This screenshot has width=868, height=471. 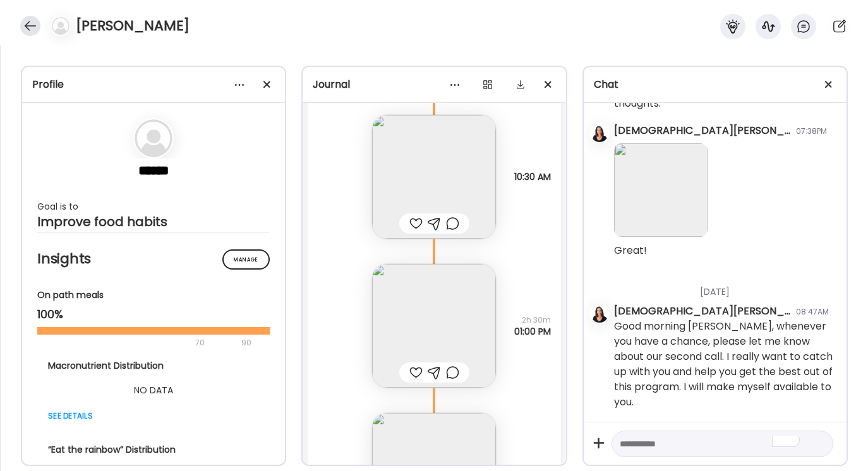 I want to click on textarea: To enrich screen reader interactions, please activate Accessibility in Grammarly extension settings, so click(x=711, y=444).